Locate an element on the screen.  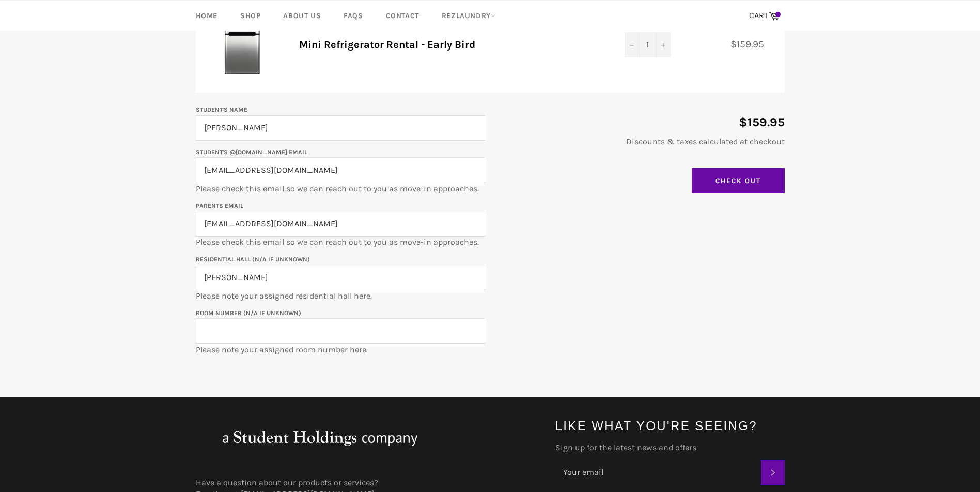
button: Decrease quantity is located at coordinates (632, 45).